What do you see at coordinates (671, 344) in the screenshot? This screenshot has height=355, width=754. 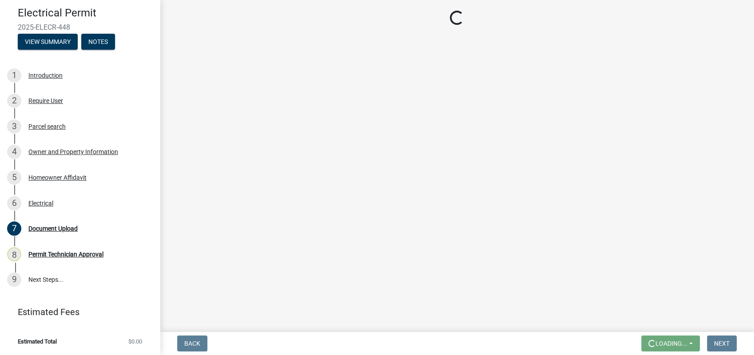 I see `button: Loading...` at bounding box center [671, 344].